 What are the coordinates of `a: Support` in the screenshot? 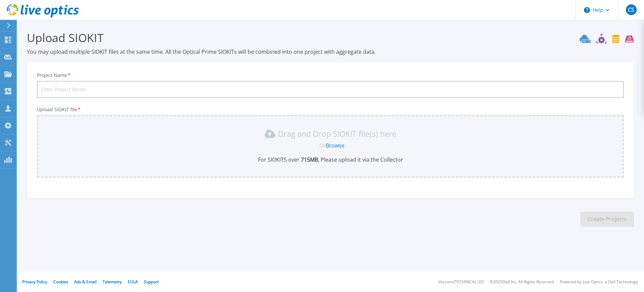 It's located at (151, 282).